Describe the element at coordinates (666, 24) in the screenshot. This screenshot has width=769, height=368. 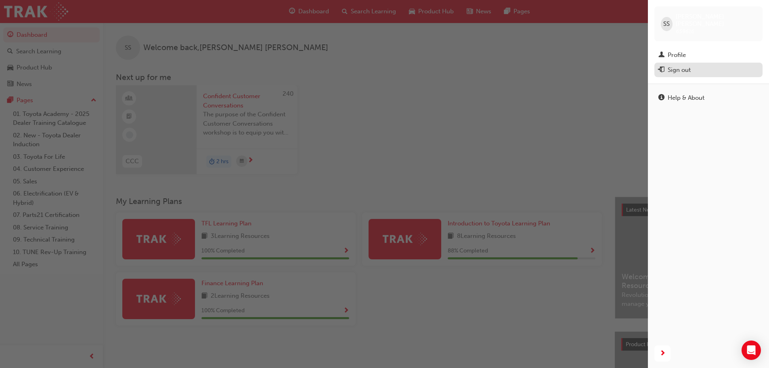
I see `span: SS` at that location.